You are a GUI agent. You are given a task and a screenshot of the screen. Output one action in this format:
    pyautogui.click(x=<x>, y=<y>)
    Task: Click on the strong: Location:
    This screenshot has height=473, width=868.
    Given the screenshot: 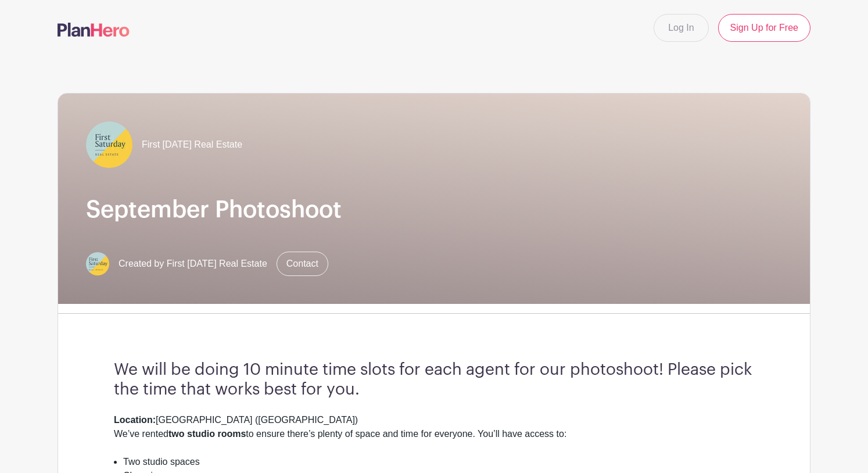 What is the action you would take?
    pyautogui.click(x=135, y=420)
    